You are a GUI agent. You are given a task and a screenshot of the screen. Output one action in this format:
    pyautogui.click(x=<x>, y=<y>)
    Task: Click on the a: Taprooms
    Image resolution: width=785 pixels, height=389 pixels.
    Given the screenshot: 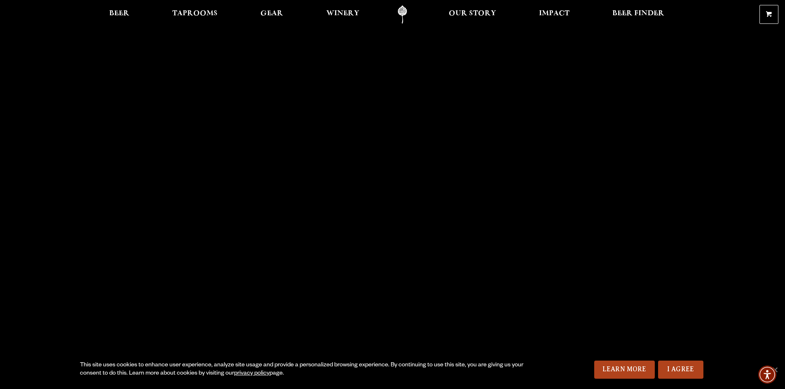 What is the action you would take?
    pyautogui.click(x=195, y=14)
    